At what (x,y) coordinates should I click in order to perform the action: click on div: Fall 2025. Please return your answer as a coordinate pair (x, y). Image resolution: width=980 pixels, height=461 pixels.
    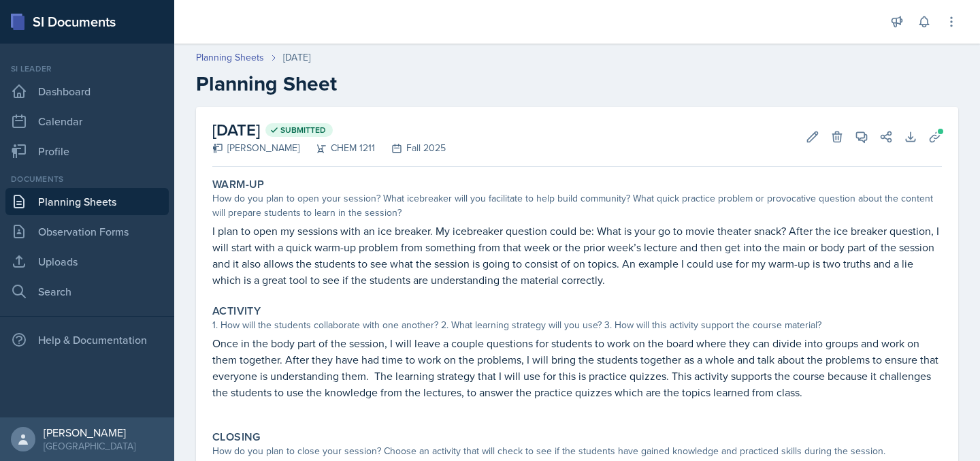
    Looking at the image, I should click on (411, 148).